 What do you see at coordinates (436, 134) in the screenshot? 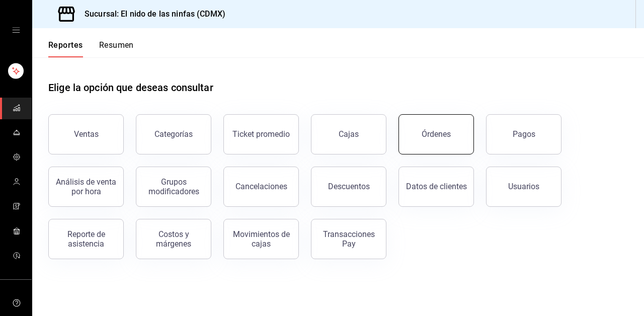
I see `div: Órdenes` at bounding box center [436, 134].